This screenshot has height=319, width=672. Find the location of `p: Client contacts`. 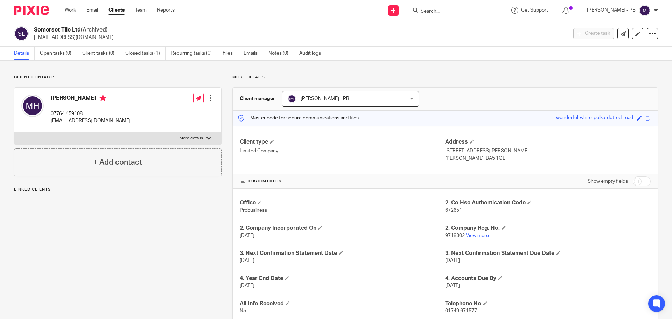

p: Client contacts is located at coordinates (118, 77).